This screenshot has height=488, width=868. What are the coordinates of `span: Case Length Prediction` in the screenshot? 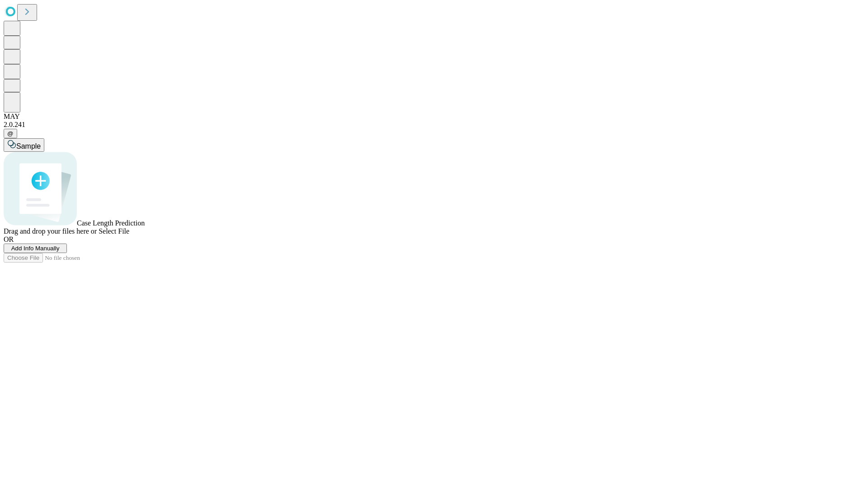 It's located at (111, 222).